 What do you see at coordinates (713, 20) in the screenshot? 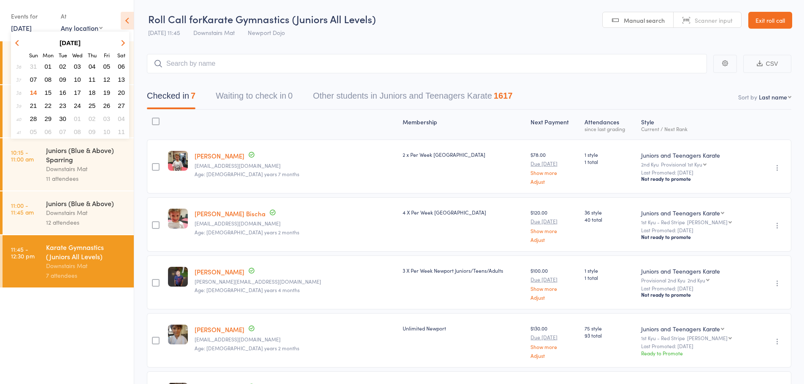
I see `span: Scanner input` at bounding box center [713, 20].